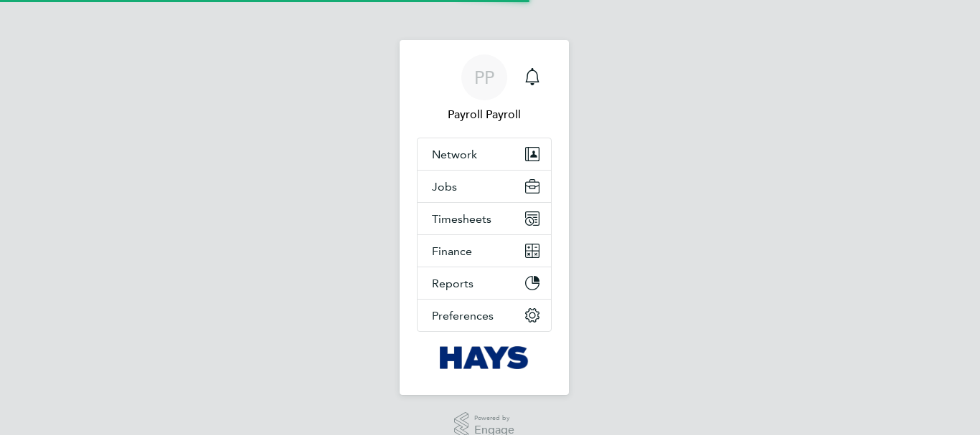  Describe the element at coordinates (453, 283) in the screenshot. I see `span: Reports` at that location.